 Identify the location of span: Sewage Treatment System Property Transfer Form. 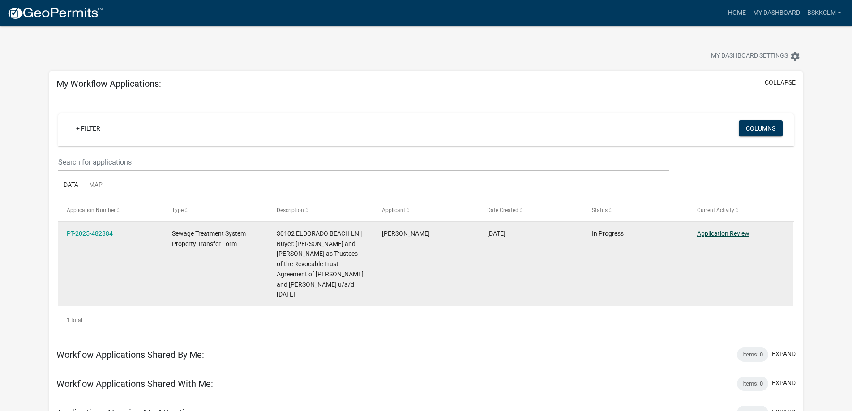
(209, 239).